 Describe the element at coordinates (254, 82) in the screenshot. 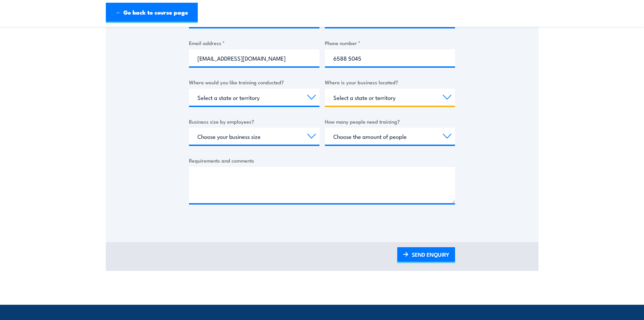

I see `label: Where would you like training conducted?` at that location.